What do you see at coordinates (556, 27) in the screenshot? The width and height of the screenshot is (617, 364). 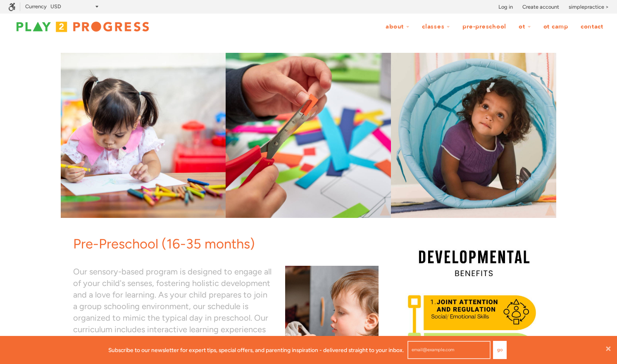 I see `a: OT Camp` at bounding box center [556, 27].